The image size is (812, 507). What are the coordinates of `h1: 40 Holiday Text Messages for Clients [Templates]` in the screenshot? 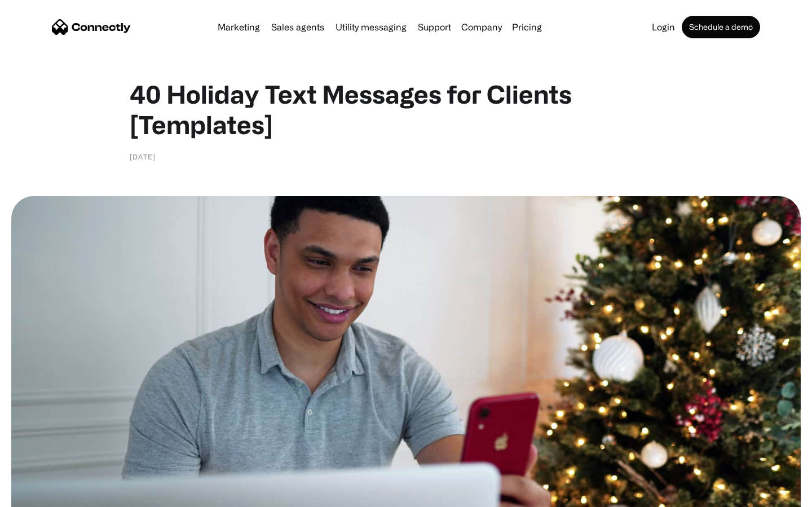 It's located at (406, 109).